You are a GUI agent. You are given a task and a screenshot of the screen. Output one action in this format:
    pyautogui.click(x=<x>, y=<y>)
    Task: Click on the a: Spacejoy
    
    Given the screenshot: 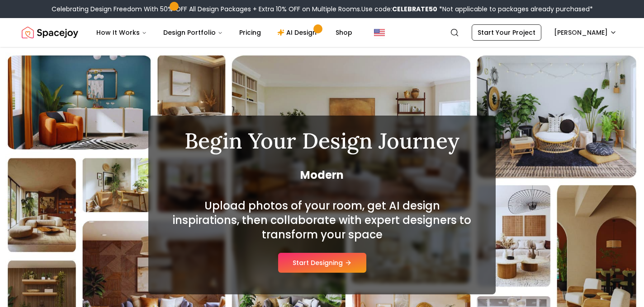 What is the action you would take?
    pyautogui.click(x=49, y=33)
    